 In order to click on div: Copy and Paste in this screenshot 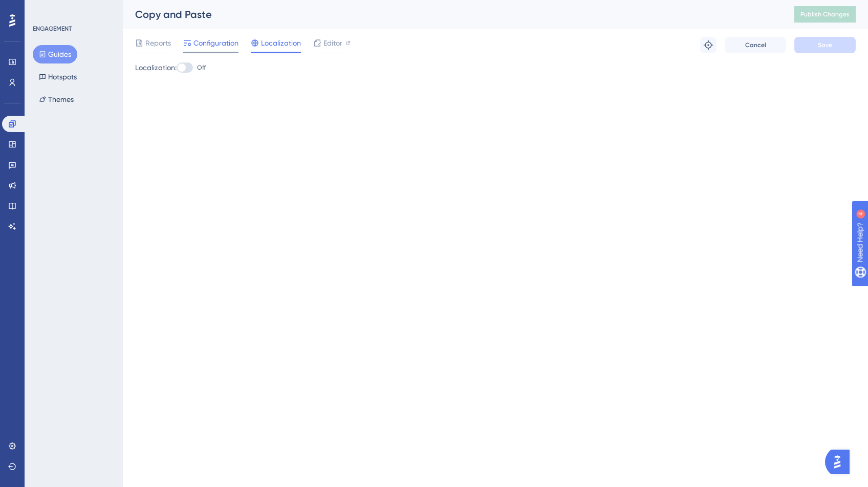, I will do `click(452, 14)`.